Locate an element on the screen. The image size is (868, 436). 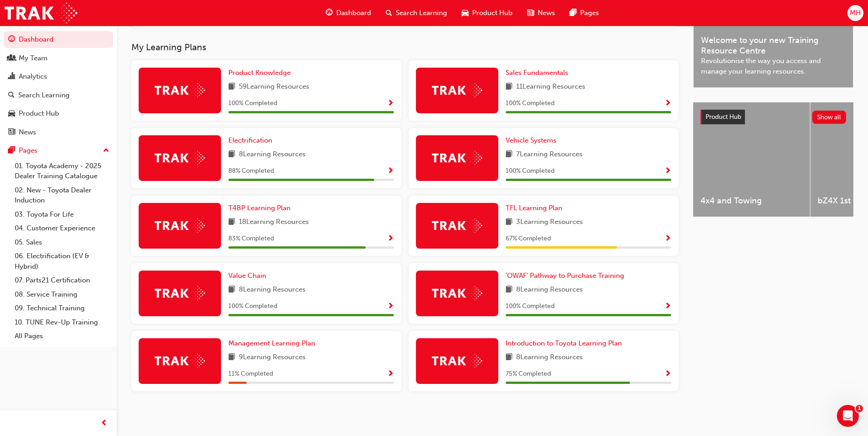
a: All Pages is located at coordinates (62, 336).